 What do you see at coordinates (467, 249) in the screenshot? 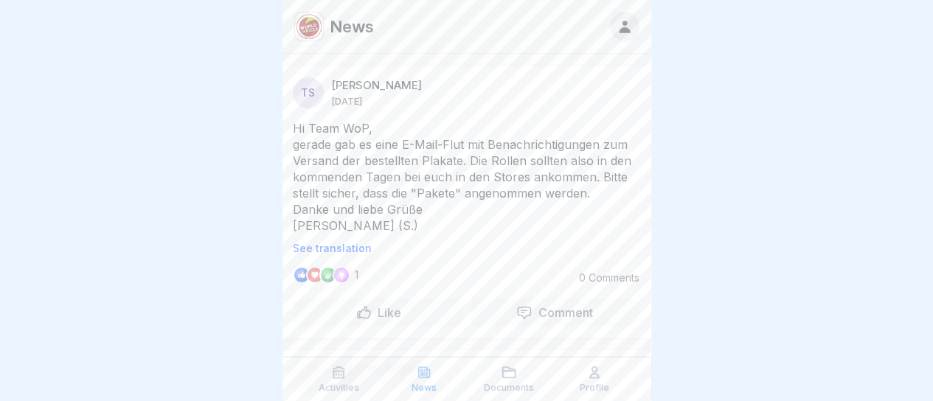
I see `p: See translation` at bounding box center [467, 249].